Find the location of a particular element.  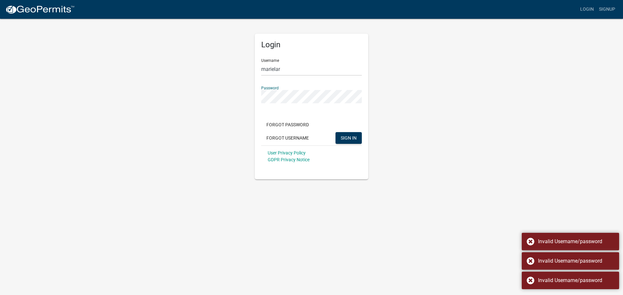

button: Forgot Password is located at coordinates (287, 125).